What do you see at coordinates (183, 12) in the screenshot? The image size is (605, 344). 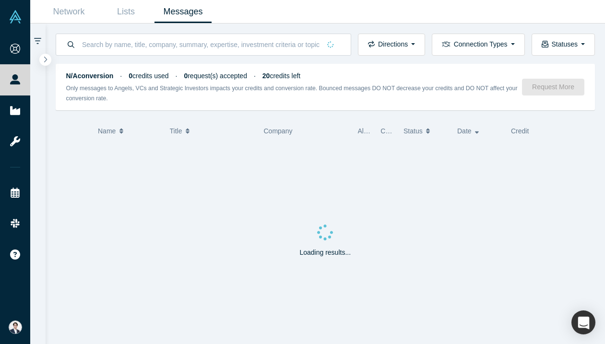 I see `a: Messages` at bounding box center [183, 12].